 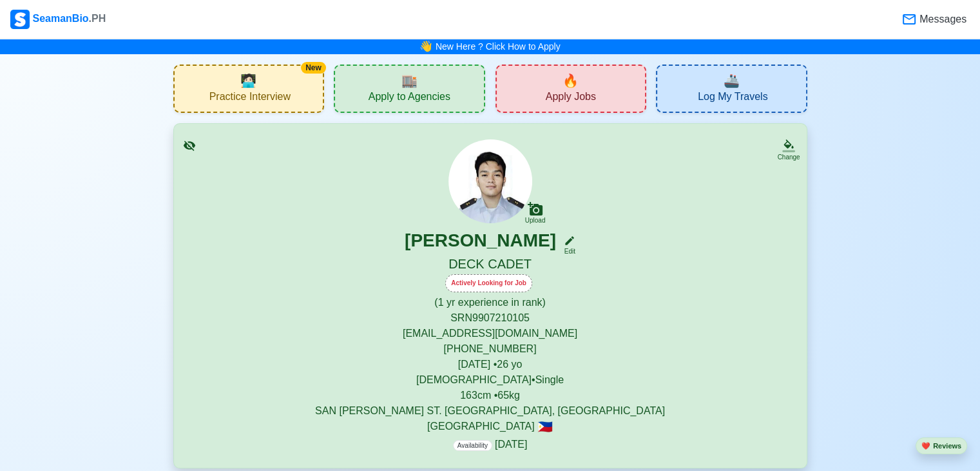 I want to click on div: Upload, so click(x=535, y=220).